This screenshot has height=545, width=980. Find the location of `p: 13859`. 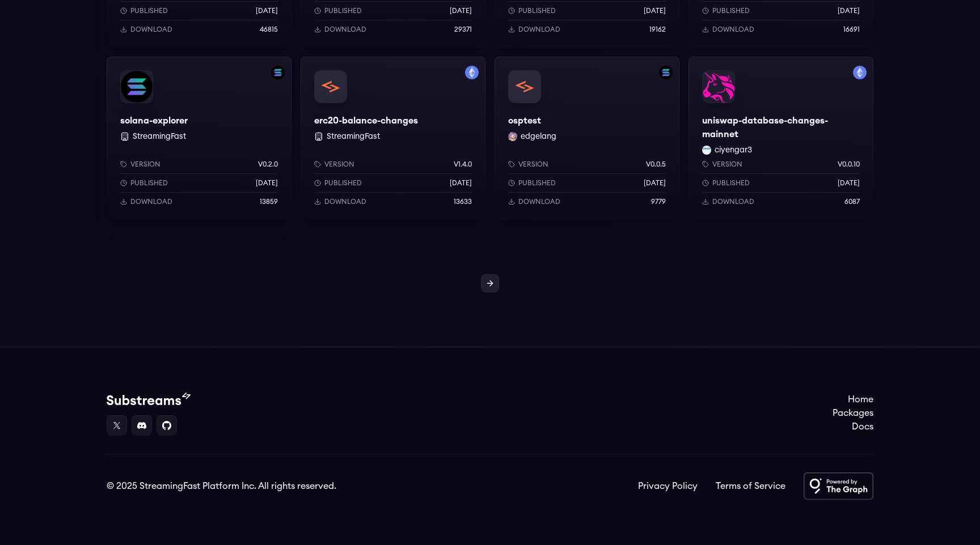

p: 13859 is located at coordinates (269, 202).